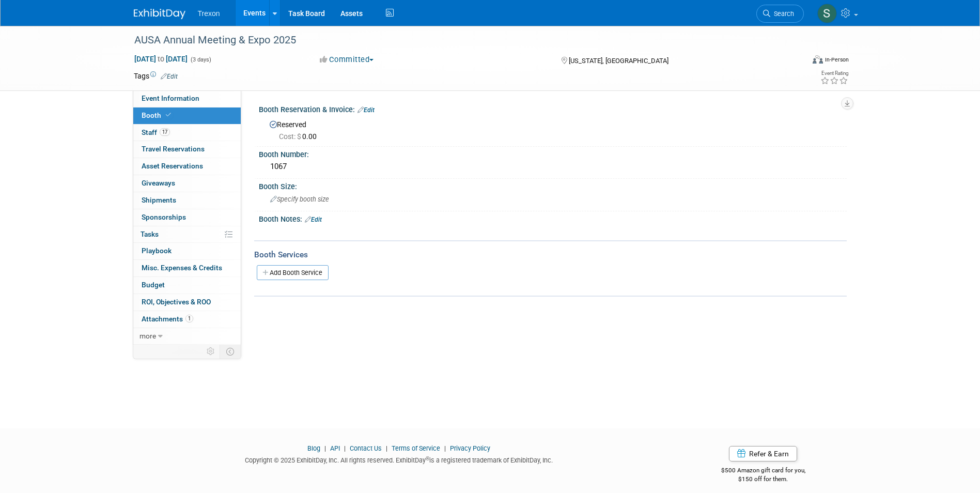 This screenshot has width=980, height=493. Describe the element at coordinates (837, 60) in the screenshot. I see `div: In-Person` at that location.